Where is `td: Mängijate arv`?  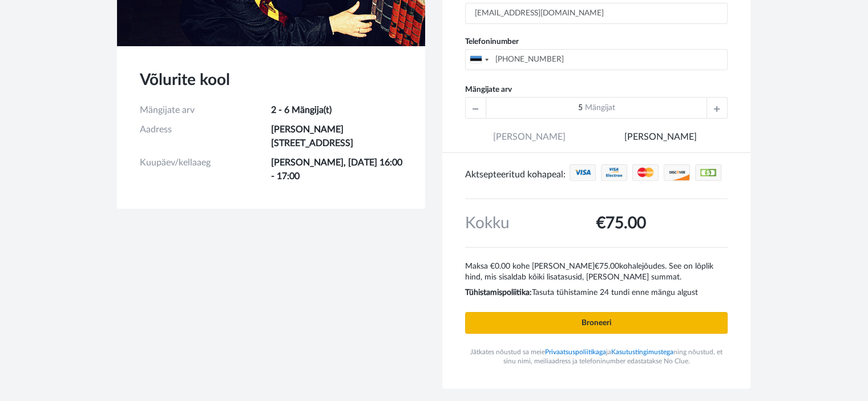
td: Mängijate arv is located at coordinates (205, 110).